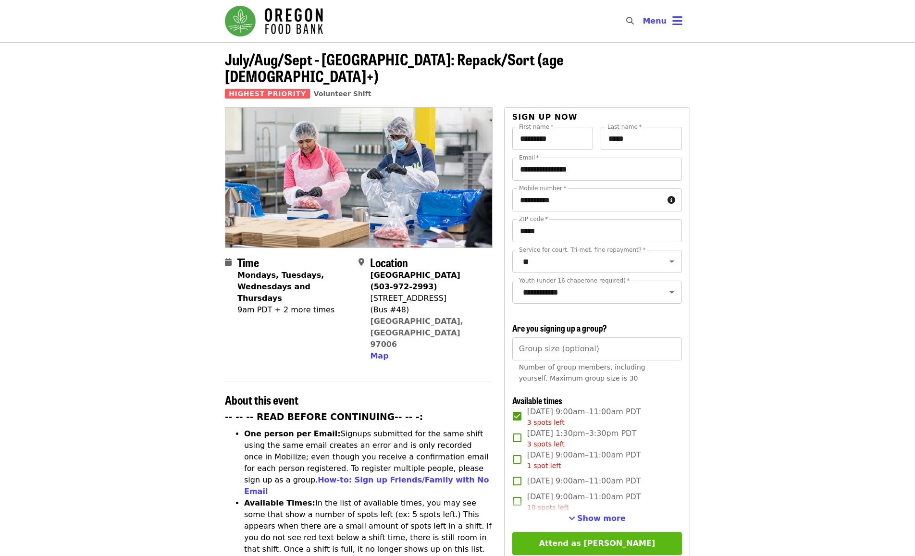  I want to click on i: calendar icon, so click(228, 262).